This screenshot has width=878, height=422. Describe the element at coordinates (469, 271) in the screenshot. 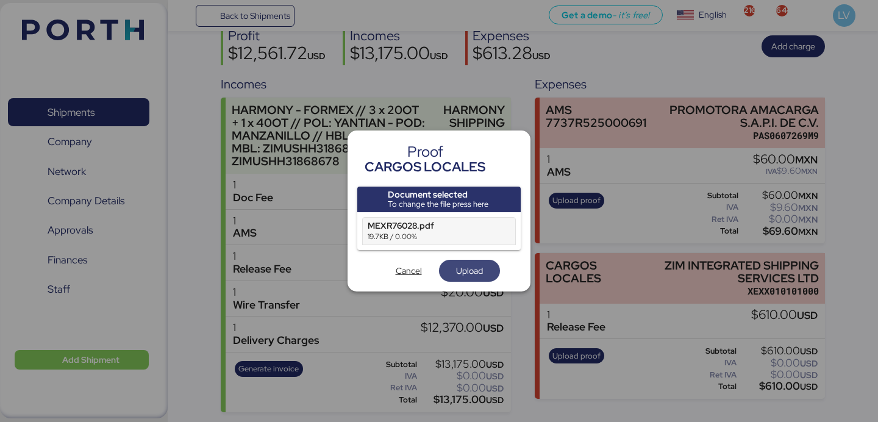

I see `button: Upload` at that location.